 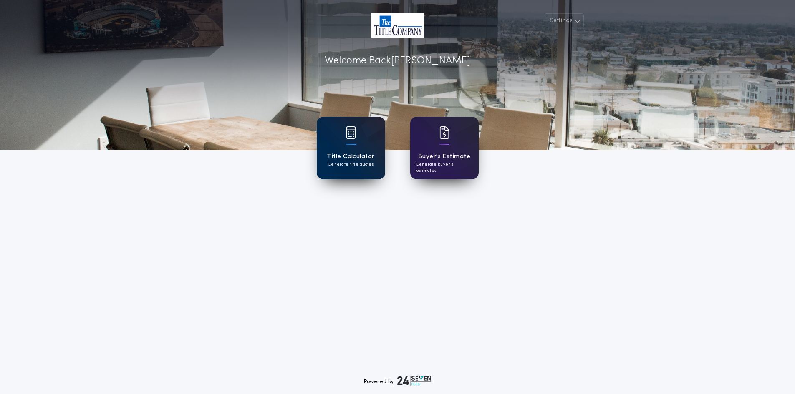 I want to click on img: account-logo, so click(x=397, y=26).